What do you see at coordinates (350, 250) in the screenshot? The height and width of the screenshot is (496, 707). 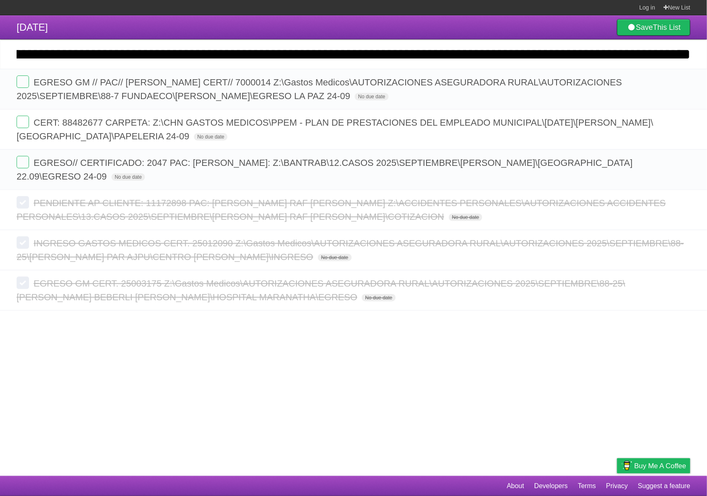 I see `span: INGRESO GASTOS MEDICOS CERT. 25012090 Z:\Gastos Medicos\AUTORIZACIONES ASEGURADORA RURAL\AUTORIZA...` at bounding box center [350, 250].